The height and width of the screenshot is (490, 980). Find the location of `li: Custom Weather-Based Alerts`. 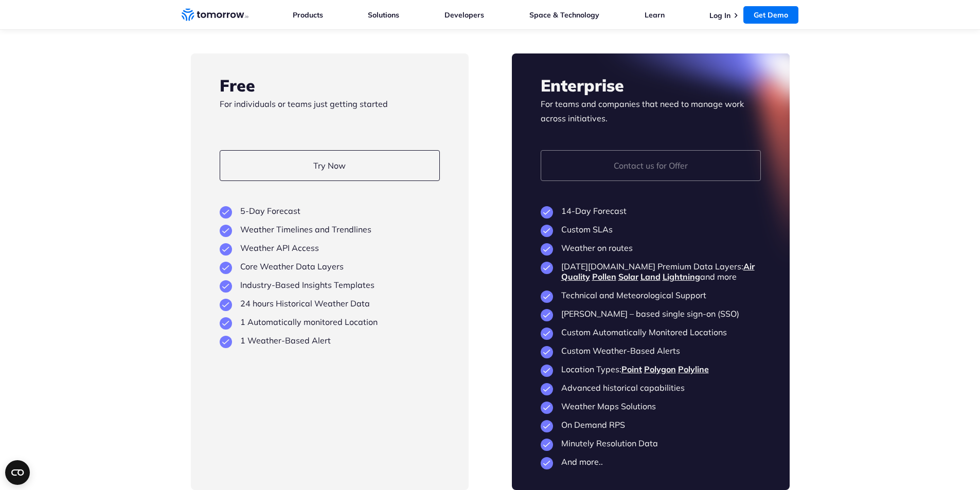

li: Custom Weather-Based Alerts is located at coordinates (651, 350).